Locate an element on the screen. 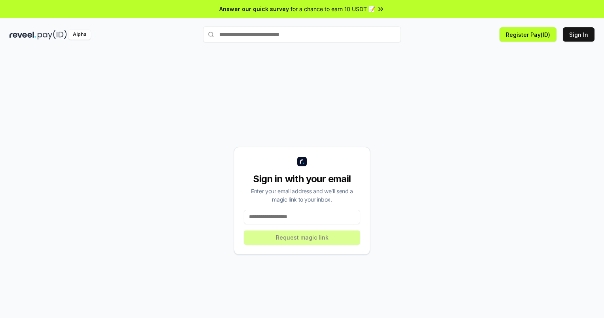 Image resolution: width=604 pixels, height=318 pixels. span: Answer our quick survey is located at coordinates (254, 9).